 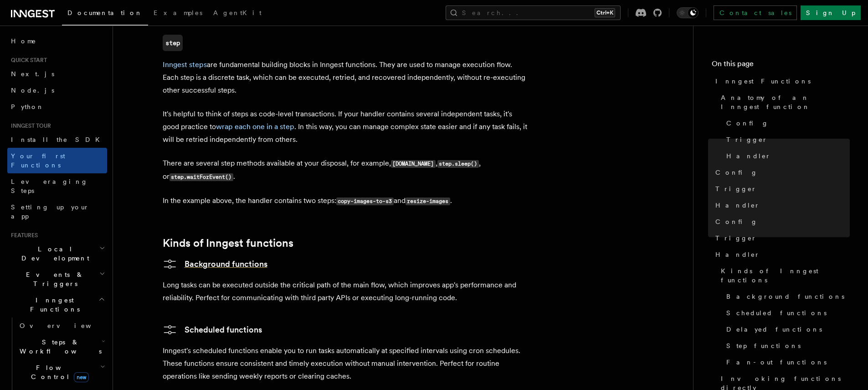 I want to click on a: step, so click(x=172, y=43).